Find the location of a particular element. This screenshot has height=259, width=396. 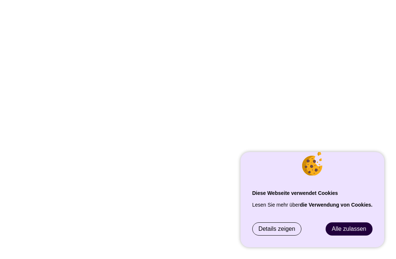

a: Details zeigen is located at coordinates (277, 229).